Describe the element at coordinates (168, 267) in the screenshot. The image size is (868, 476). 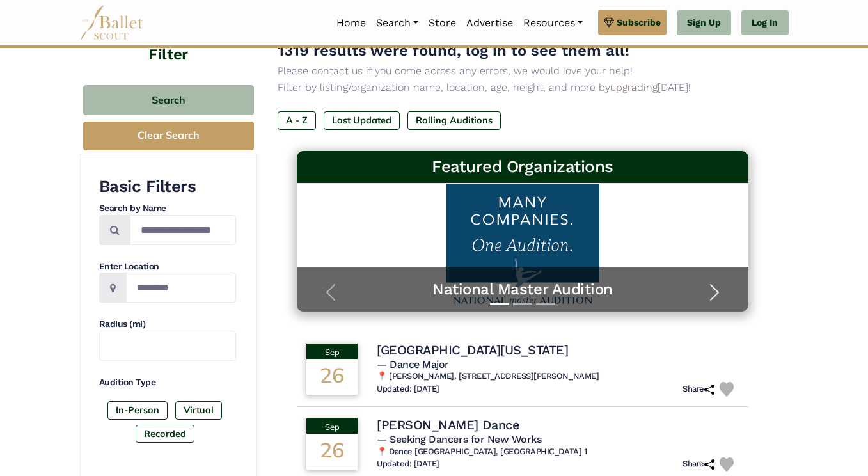
I see `h4: Enter Location` at that location.